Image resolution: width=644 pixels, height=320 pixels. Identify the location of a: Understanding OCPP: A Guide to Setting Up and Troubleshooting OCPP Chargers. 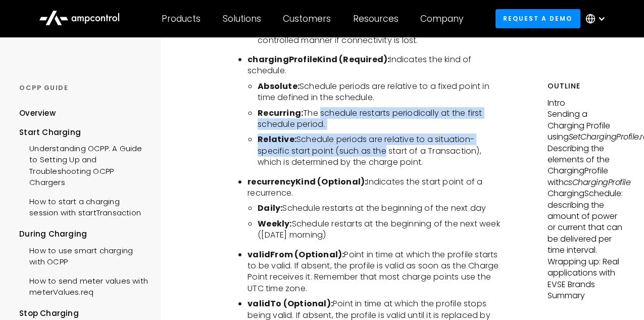
(84, 164).